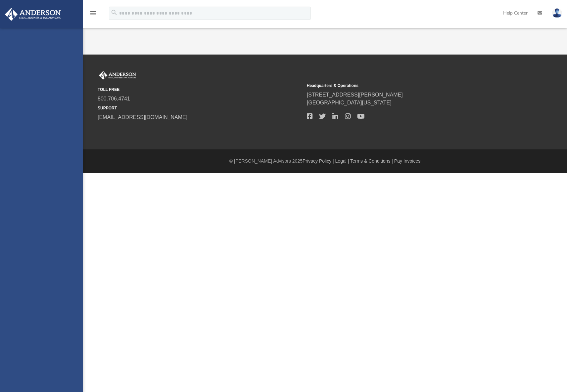 The width and height of the screenshot is (567, 392). Describe the element at coordinates (318, 160) in the screenshot. I see `a: Privacy Policy |` at that location.